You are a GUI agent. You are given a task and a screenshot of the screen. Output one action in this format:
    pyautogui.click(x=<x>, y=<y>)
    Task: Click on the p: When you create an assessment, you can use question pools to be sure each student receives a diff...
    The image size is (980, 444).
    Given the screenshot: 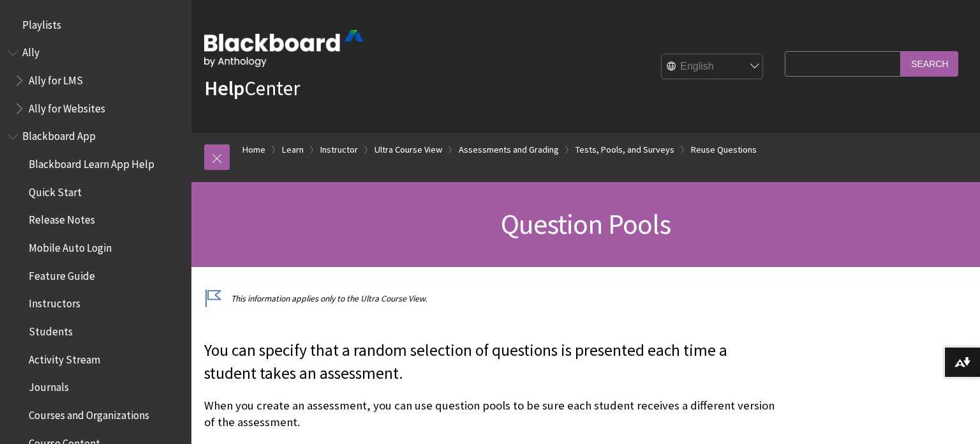 What is the action you would take?
    pyautogui.click(x=491, y=414)
    